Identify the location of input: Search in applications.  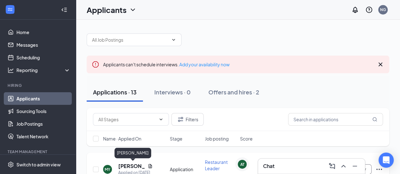
(336, 120).